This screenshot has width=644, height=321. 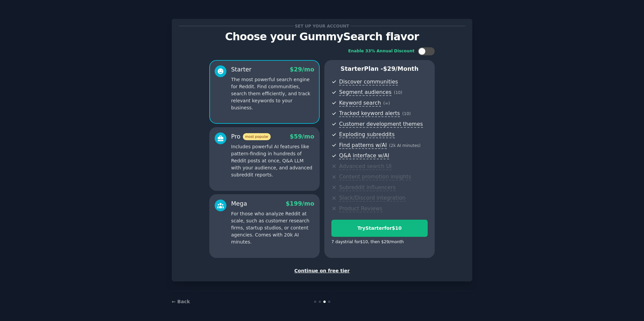 What do you see at coordinates (381, 51) in the screenshot?
I see `div: Enable 33% Annual Discount` at bounding box center [381, 51].